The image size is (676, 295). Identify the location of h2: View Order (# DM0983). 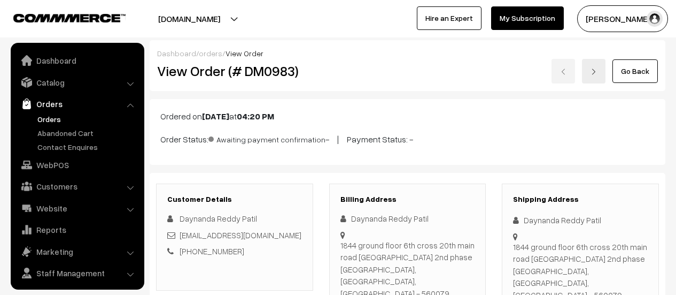
(235, 71).